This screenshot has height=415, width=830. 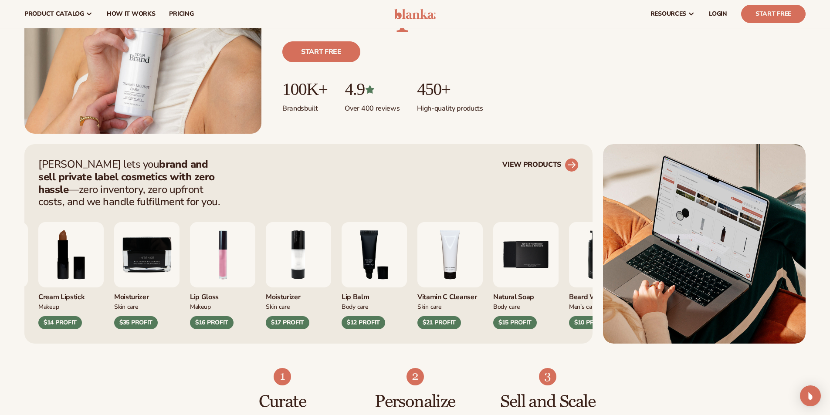 I want to click on img: Nature bar of soap., so click(x=526, y=255).